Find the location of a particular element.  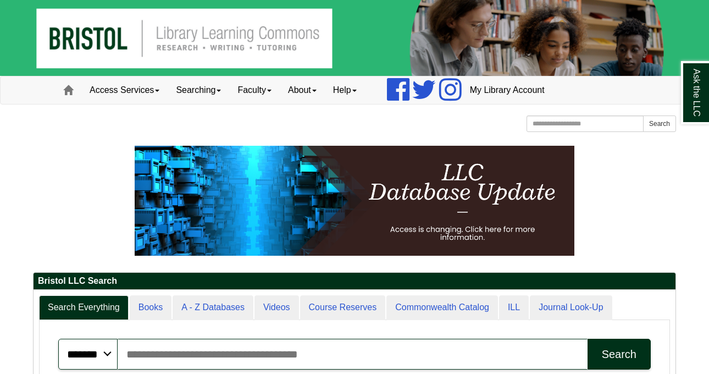

a: Commonwealth Catalog is located at coordinates (442, 307).